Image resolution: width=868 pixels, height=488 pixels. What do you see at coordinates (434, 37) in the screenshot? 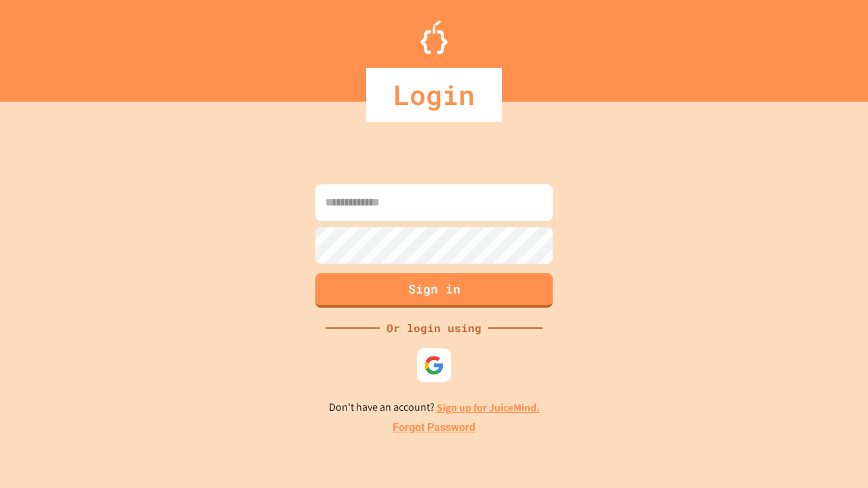
I see `img: Logo.svg` at bounding box center [434, 37].